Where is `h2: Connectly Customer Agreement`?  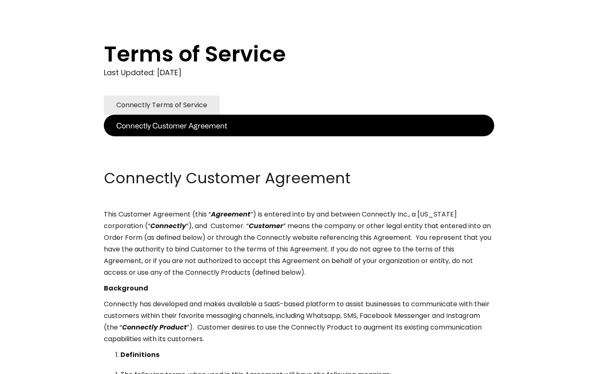
h2: Connectly Customer Agreement is located at coordinates (299, 178).